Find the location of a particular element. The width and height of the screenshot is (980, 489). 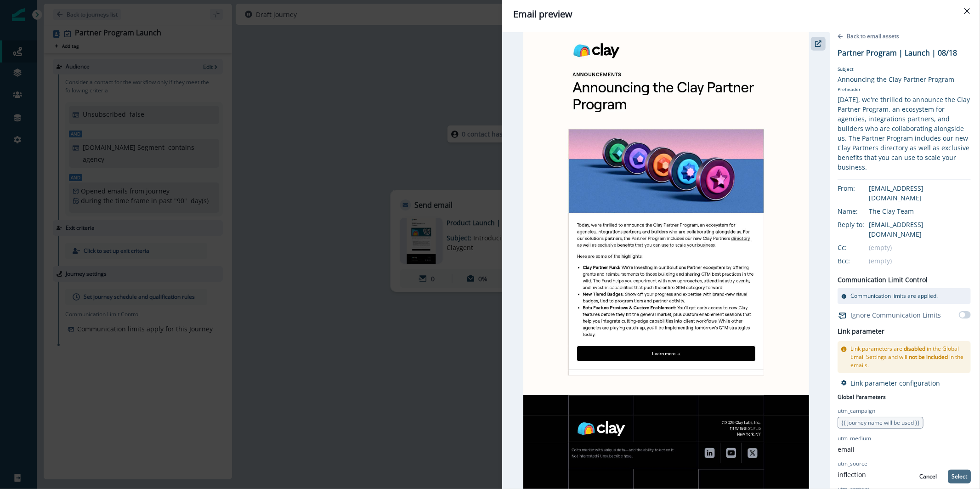

div: From: is located at coordinates (860, 188).